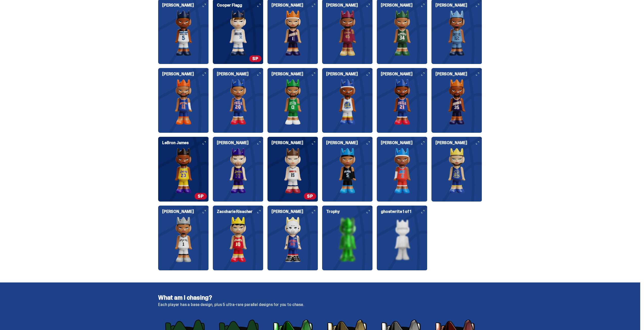 The width and height of the screenshot is (644, 330). What do you see at coordinates (320, 298) in the screenshot?
I see `h4: What am I chasing?` at bounding box center [320, 298].